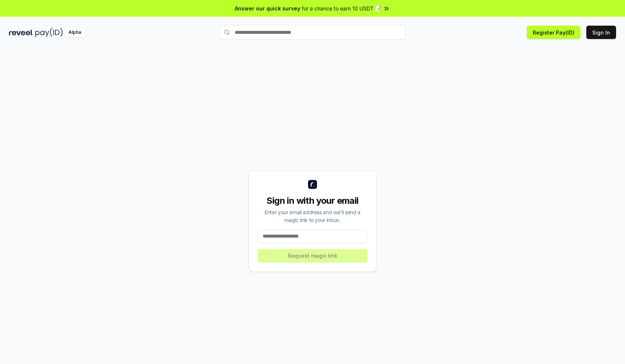 This screenshot has width=625, height=364. Describe the element at coordinates (49, 33) in the screenshot. I see `img: pay_id` at that location.